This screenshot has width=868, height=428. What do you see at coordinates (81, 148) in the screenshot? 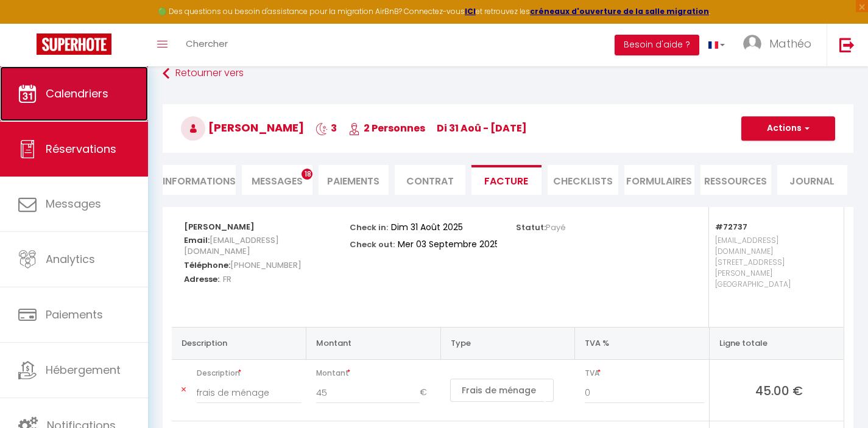
I see `span: Réservations` at bounding box center [81, 148].